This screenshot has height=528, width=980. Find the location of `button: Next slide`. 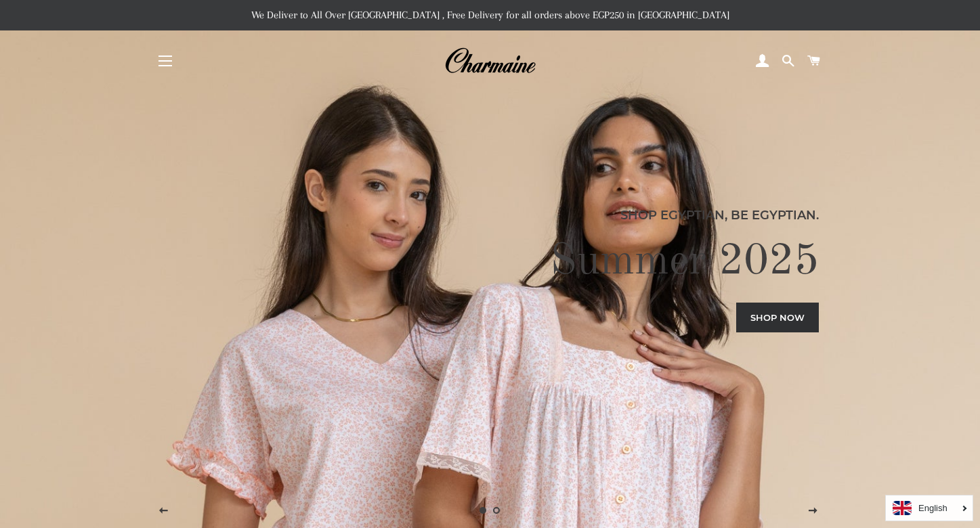

button: Next slide is located at coordinates (813, 511).